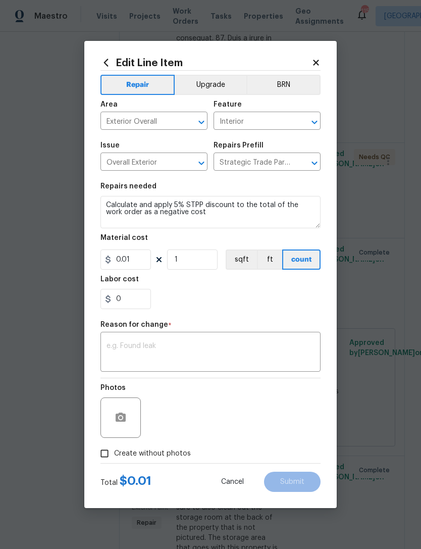  I want to click on h5: Repairs Prefill, so click(238, 145).